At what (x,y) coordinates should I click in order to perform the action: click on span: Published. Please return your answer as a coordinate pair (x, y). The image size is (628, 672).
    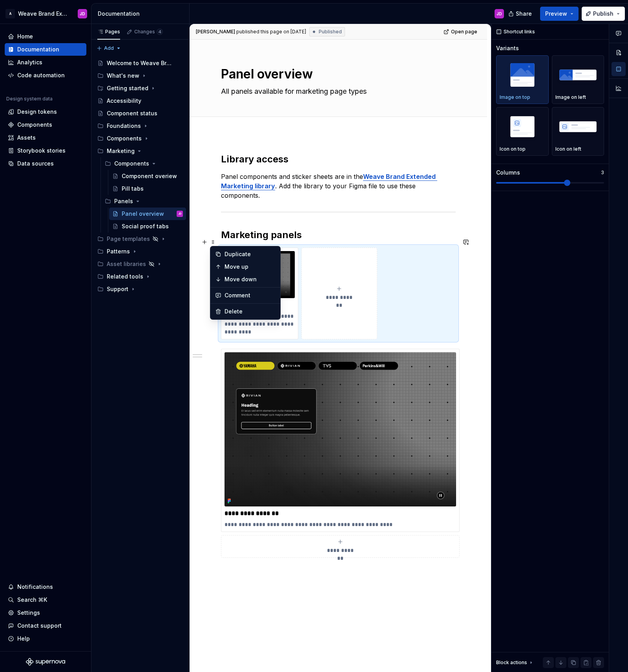
    Looking at the image, I should click on (330, 31).